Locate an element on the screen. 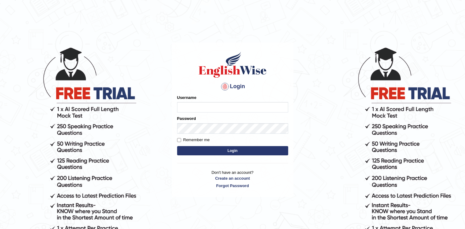 The width and height of the screenshot is (465, 229). h4: Login is located at coordinates (233, 87).